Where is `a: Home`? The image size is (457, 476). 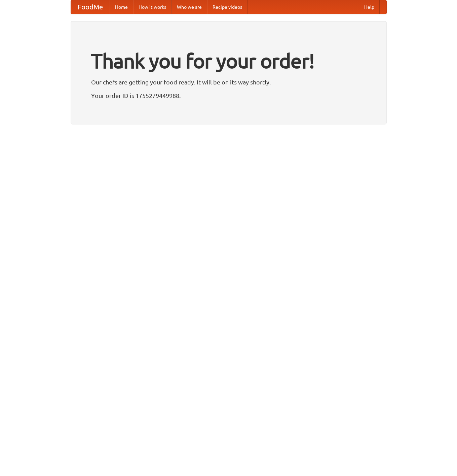
a: Home is located at coordinates (121, 7).